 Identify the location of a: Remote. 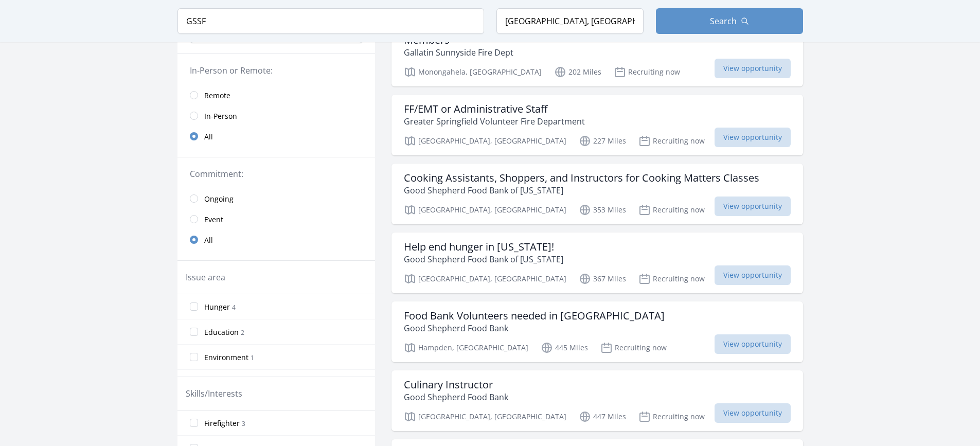
(276, 95).